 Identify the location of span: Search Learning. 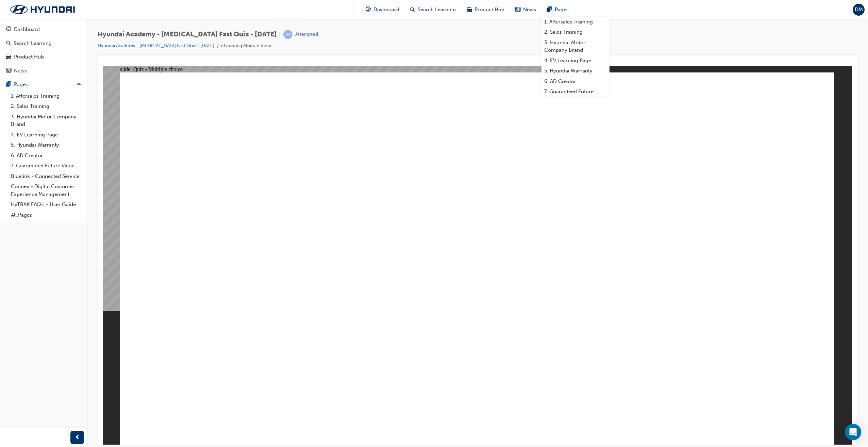
(437, 10).